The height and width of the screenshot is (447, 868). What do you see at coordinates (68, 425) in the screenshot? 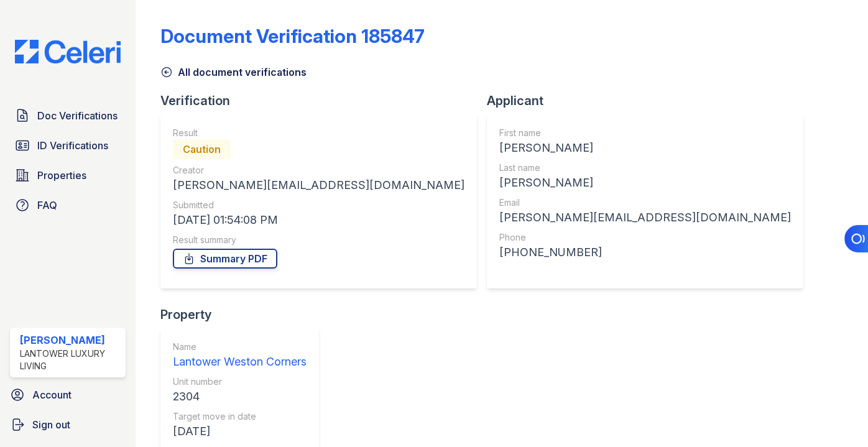
I see `button: Sign out` at bounding box center [68, 425].